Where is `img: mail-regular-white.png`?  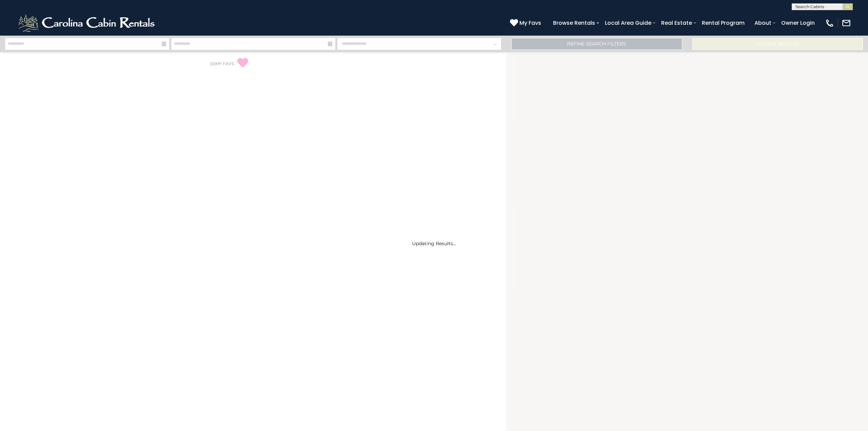
img: mail-regular-white.png is located at coordinates (846, 23).